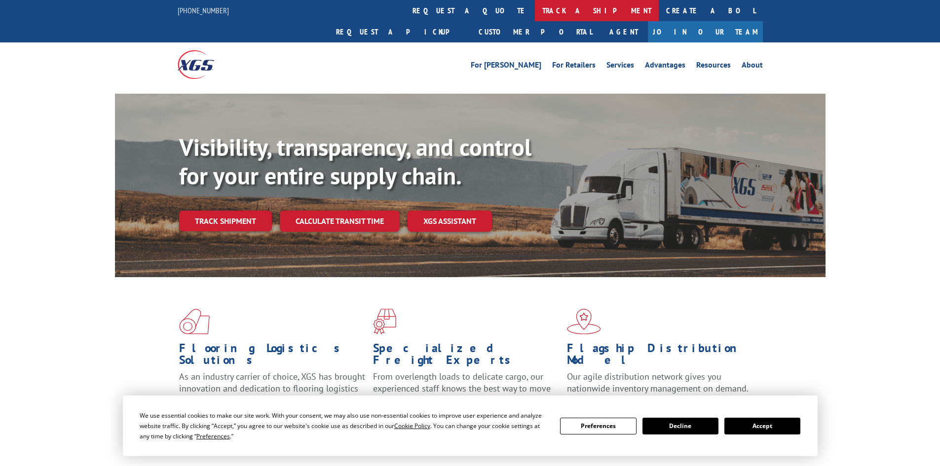  Describe the element at coordinates (705, 32) in the screenshot. I see `a: Join Our Team` at that location.